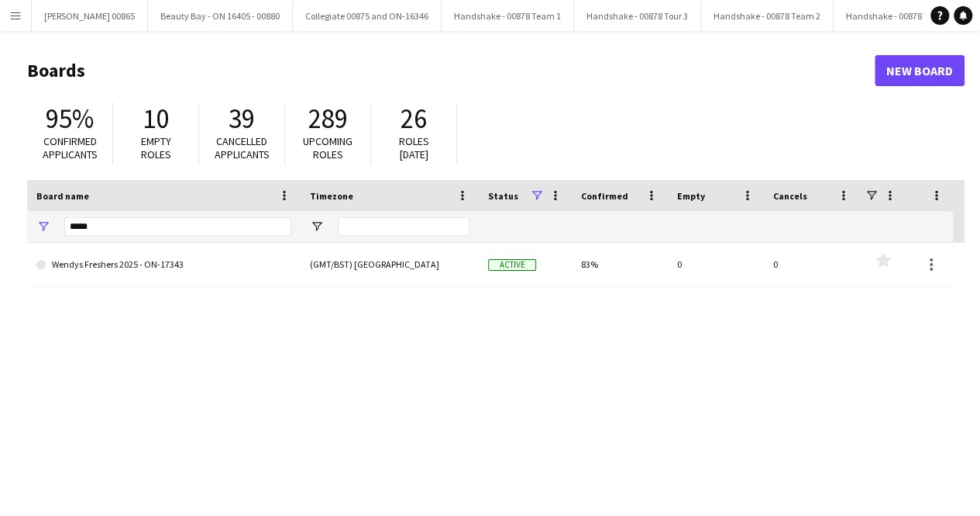 This screenshot has width=980, height=516. What do you see at coordinates (327, 147) in the screenshot?
I see `span: Upcoming roles` at bounding box center [327, 147].